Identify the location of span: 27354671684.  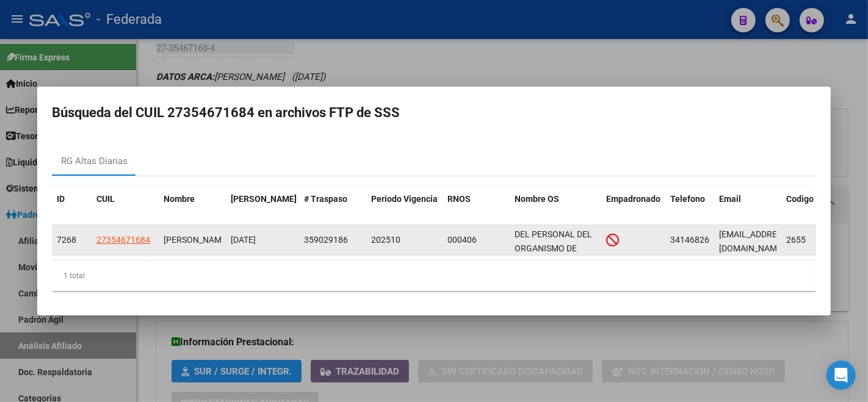
(124, 240).